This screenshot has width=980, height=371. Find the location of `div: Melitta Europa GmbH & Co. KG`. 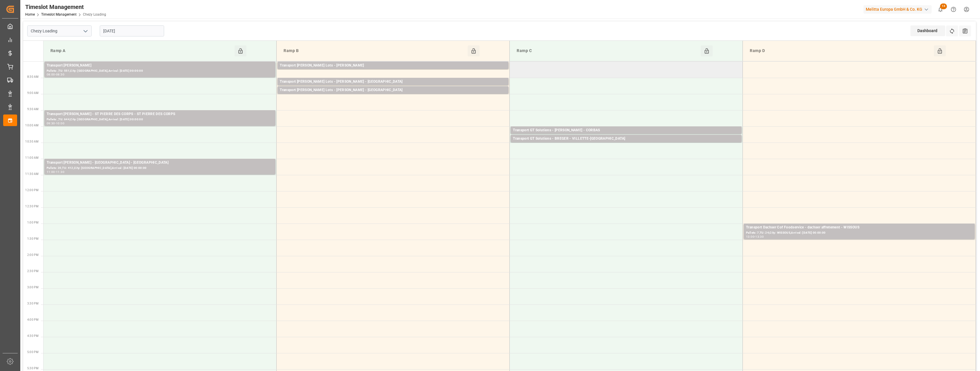

div: Melitta Europa GmbH & Co. KG is located at coordinates (897, 9).